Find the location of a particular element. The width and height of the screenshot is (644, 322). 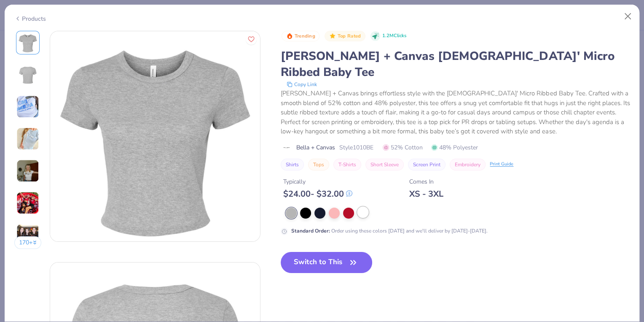

button: copy to clipboard is located at coordinates (302, 84).